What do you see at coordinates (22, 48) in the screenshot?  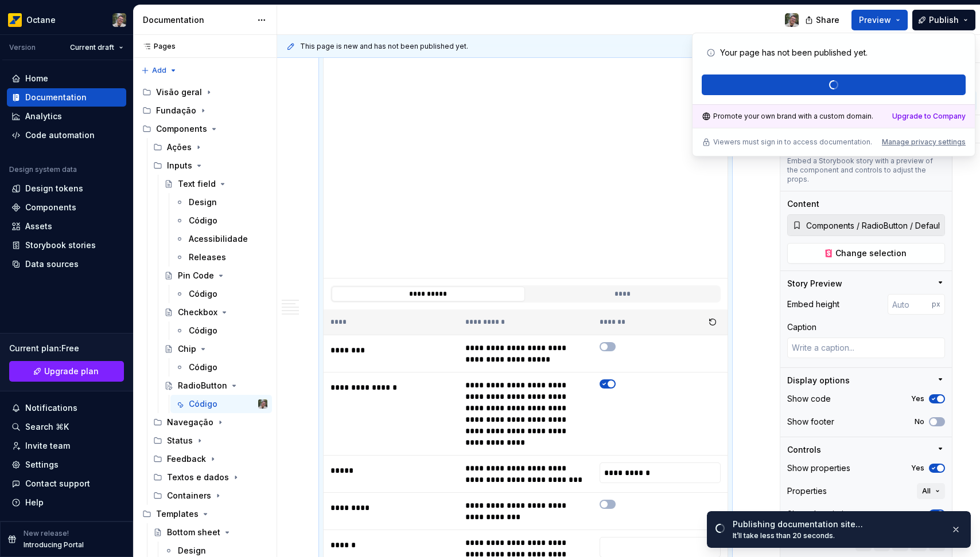 I see `div: Version` at bounding box center [22, 48].